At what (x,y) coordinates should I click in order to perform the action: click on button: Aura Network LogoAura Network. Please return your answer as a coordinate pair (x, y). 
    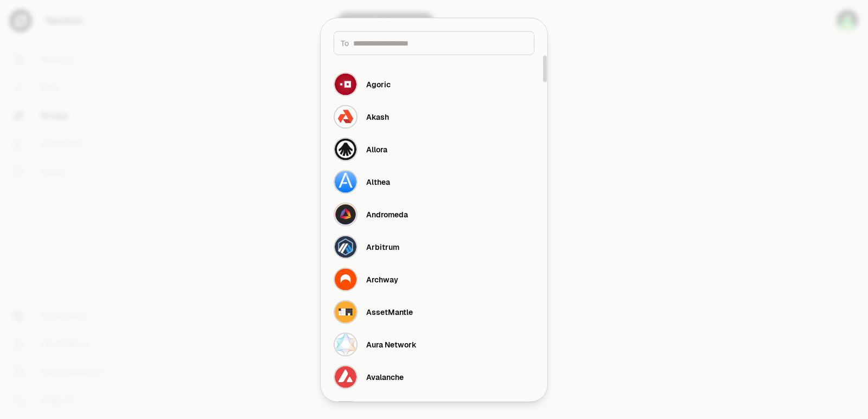
    Looking at the image, I should click on (434, 345).